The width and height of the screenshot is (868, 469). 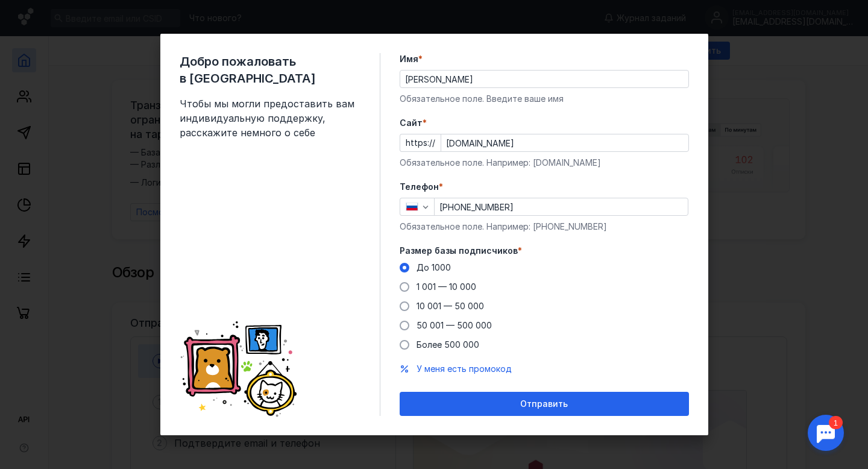 What do you see at coordinates (33, 14) in the screenshot?
I see `div: 1` at bounding box center [33, 14].